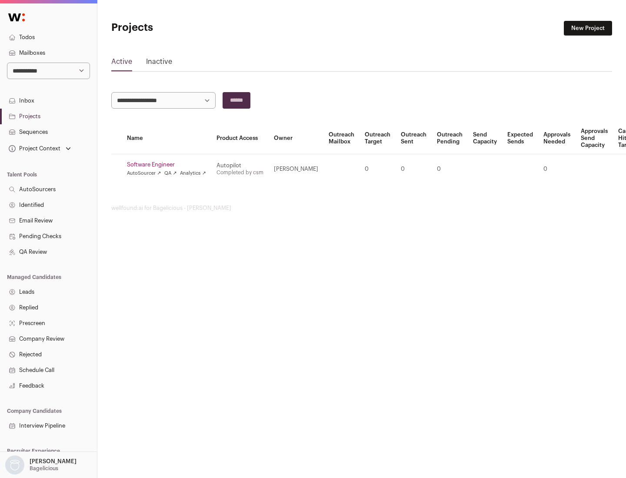  Describe the element at coordinates (520, 138) in the screenshot. I see `th: Expected Sends` at that location.